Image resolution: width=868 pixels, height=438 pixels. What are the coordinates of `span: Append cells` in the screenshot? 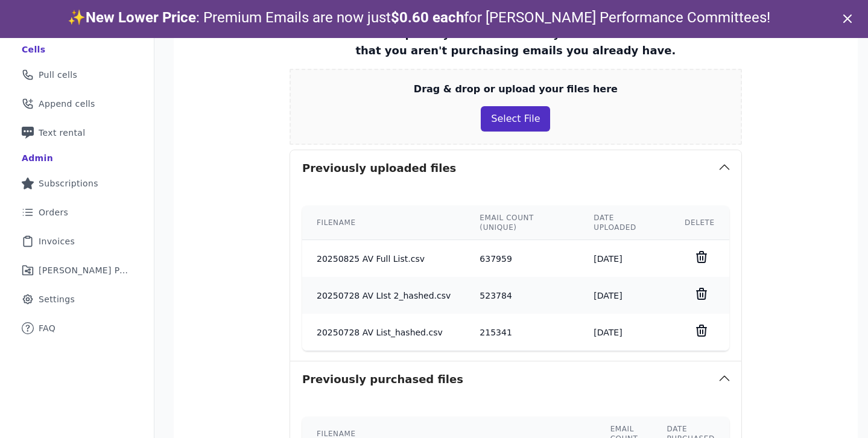 It's located at (67, 104).